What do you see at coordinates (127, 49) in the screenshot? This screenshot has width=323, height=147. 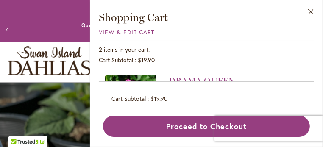 I see `span: items in your cart.` at bounding box center [127, 49].